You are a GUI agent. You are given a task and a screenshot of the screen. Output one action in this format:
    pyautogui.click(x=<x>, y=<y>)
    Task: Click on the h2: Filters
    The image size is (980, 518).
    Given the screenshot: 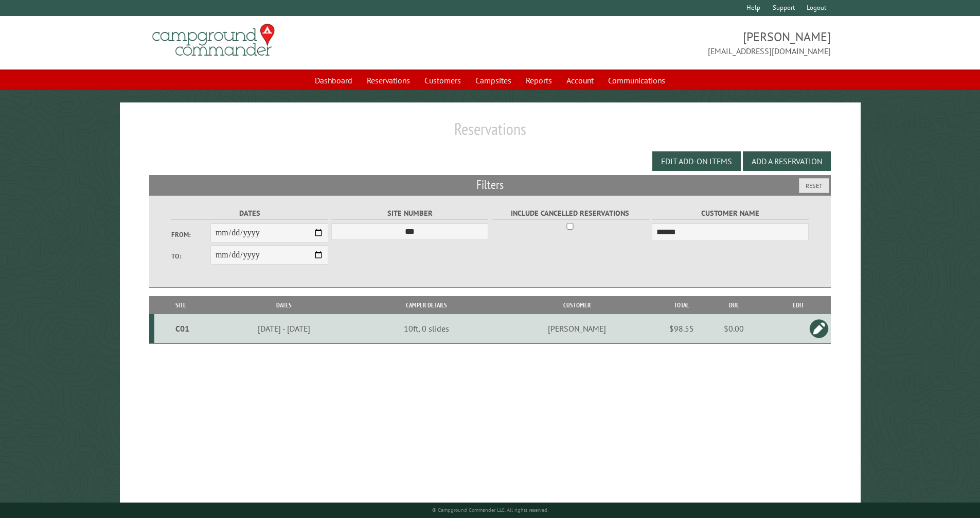 What is the action you would take?
    pyautogui.click(x=490, y=185)
    